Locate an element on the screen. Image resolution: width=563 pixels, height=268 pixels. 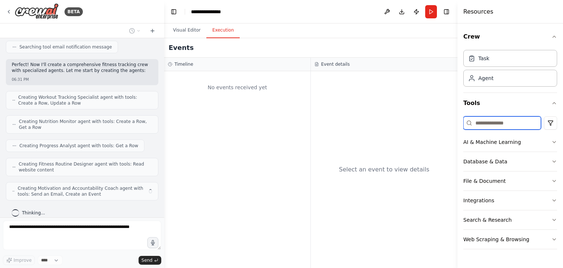
button: Click to speak your automation idea is located at coordinates (153, 242).